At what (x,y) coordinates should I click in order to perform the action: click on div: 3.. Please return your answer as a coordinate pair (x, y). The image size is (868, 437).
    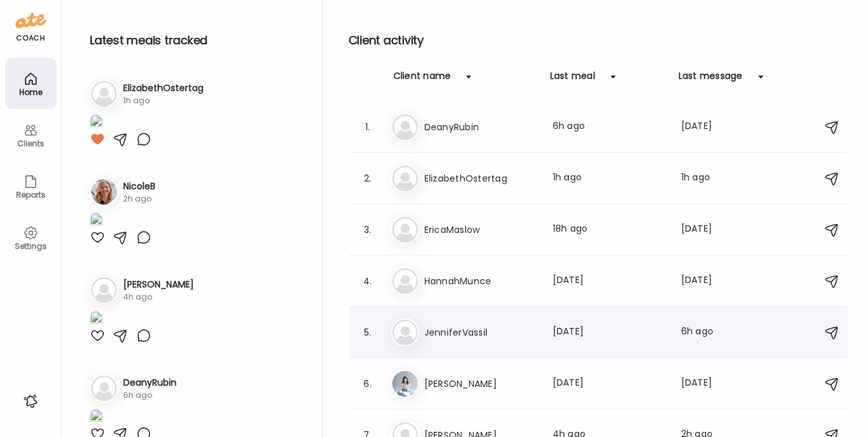
    Looking at the image, I should click on (368, 230).